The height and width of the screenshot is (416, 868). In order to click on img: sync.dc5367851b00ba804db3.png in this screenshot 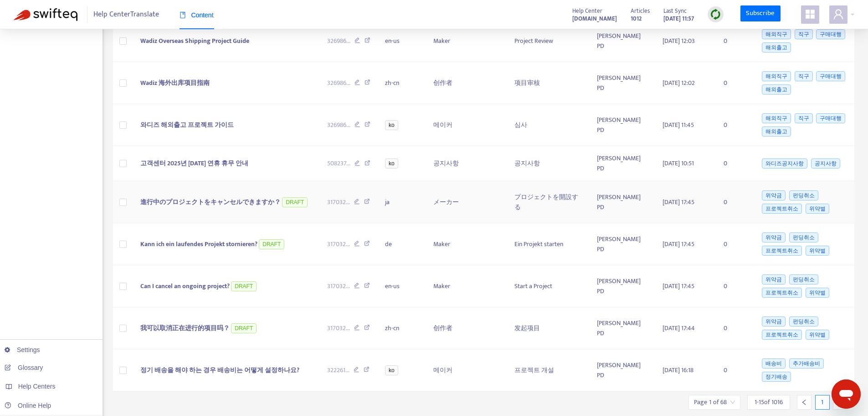, I will do `click(715, 14)`.